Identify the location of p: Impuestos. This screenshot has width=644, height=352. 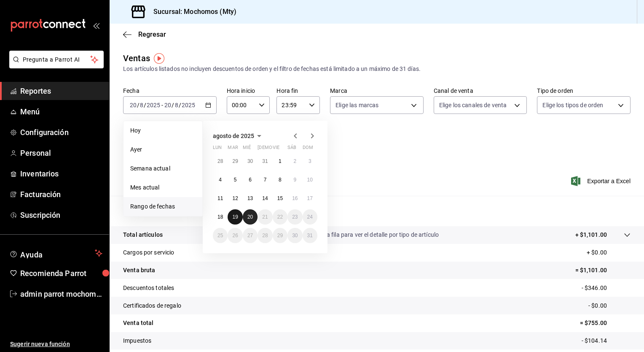
(137, 340).